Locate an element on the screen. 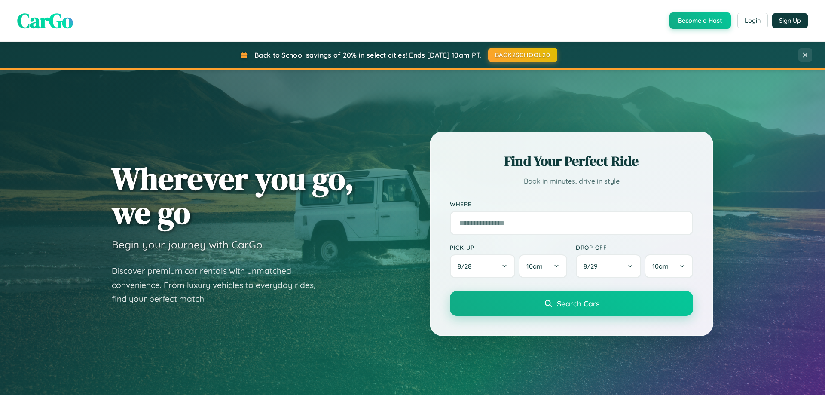 The image size is (825, 395). span: CarGo is located at coordinates (45, 21).